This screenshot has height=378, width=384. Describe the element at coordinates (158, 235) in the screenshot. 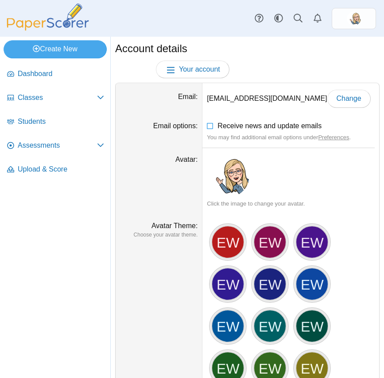

I see `dfn: Choose your avatar theme.` at that location.